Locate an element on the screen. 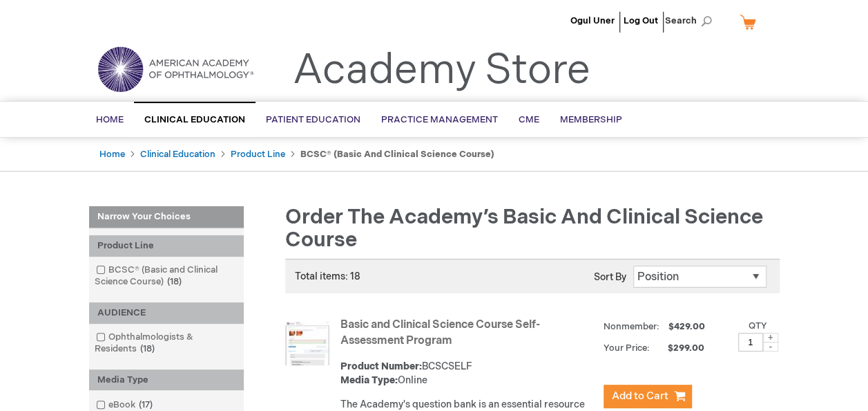 Image resolution: width=868 pixels, height=411 pixels. span: Search is located at coordinates (691, 21).